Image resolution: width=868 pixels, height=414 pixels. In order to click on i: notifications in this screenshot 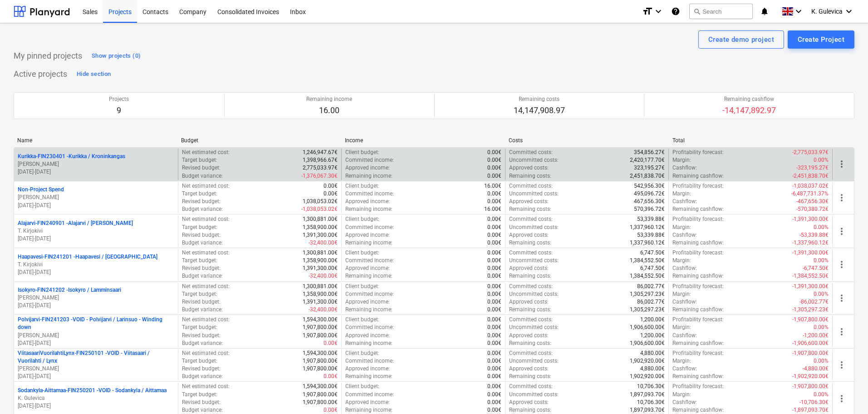, I will do `click(764, 11)`.